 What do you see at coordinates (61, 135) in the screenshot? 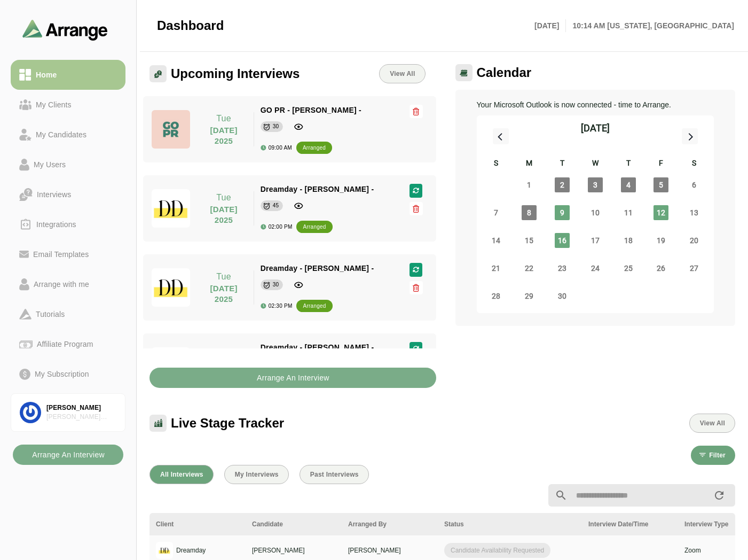
I see `div: My Candidates` at bounding box center [61, 135].